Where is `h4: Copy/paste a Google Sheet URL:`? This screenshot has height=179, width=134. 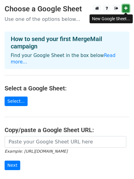
h4: Copy/paste a Google Sheet URL: is located at coordinates (67, 130).